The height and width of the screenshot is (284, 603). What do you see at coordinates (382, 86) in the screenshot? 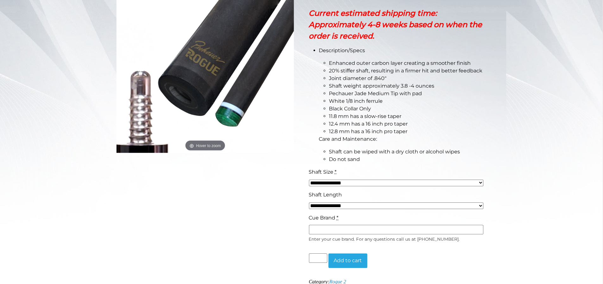
I see `span: Shaft weight approximately 3.8 -4 ounces` at bounding box center [382, 86].